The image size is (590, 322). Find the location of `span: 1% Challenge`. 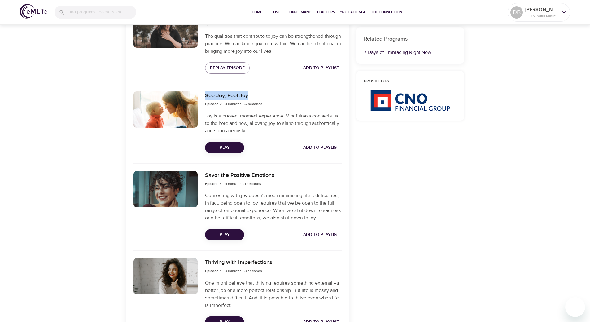

span: 1% Challenge is located at coordinates (353, 12).